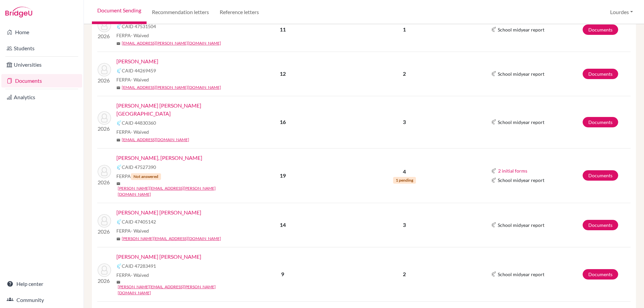  What do you see at coordinates (139, 26) in the screenshot?
I see `span: CAID 47531504` at bounding box center [139, 26].